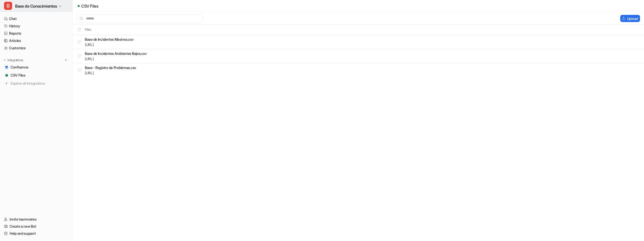 The image size is (644, 241). What do you see at coordinates (15, 60) in the screenshot?
I see `p: Integrations` at bounding box center [15, 60].